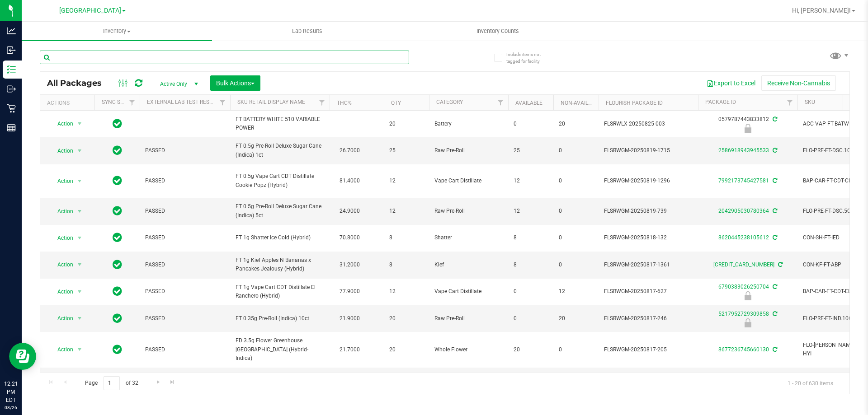 Image resolution: width=868 pixels, height=415 pixels. I want to click on div: Newly Received, so click(748, 129).